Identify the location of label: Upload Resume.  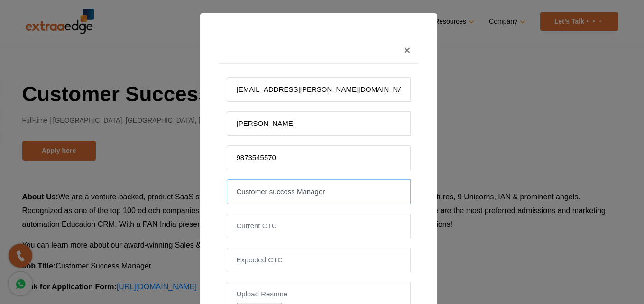
(319, 294).